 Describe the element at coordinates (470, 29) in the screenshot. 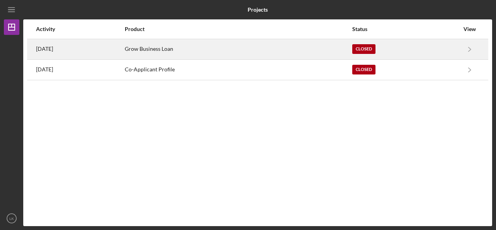

I see `div: View` at that location.